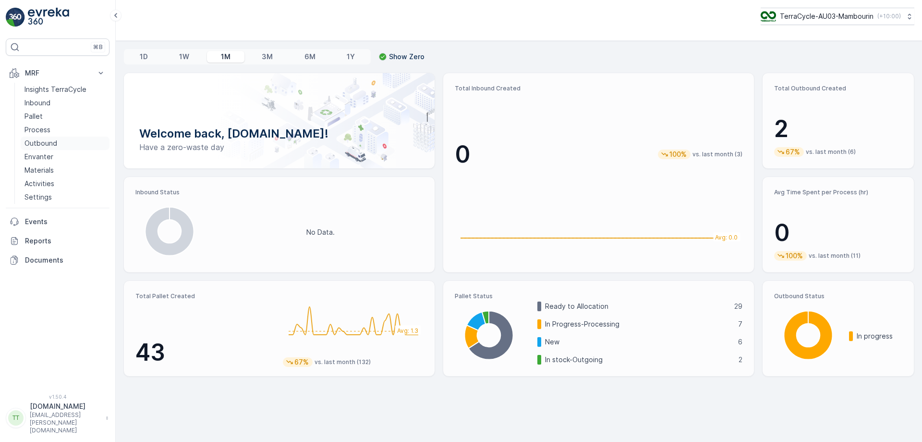 The width and height of the screenshot is (922, 442). I want to click on a: Settings, so click(65, 197).